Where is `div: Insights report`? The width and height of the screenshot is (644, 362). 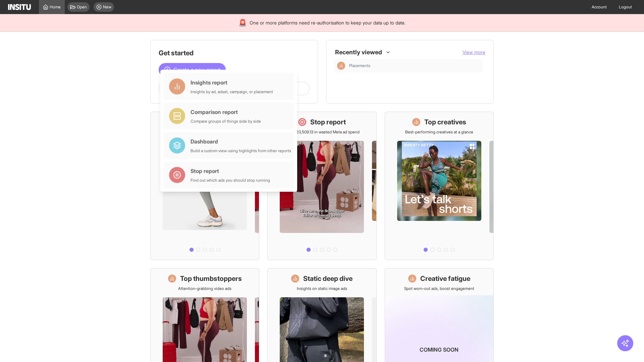 div: Insights report is located at coordinates (232, 83).